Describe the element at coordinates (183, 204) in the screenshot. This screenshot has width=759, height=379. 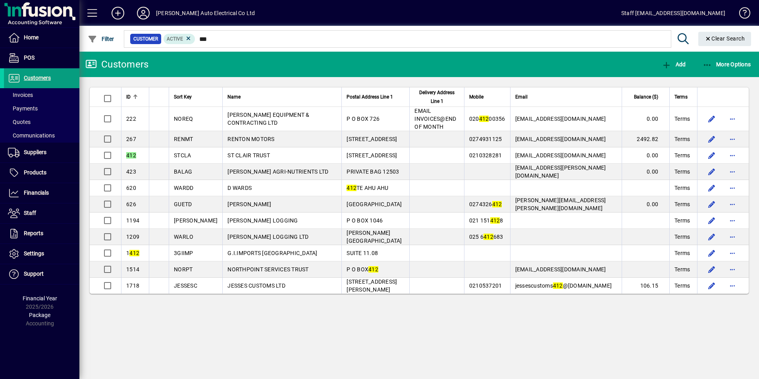
I see `span: GUETD` at that location.